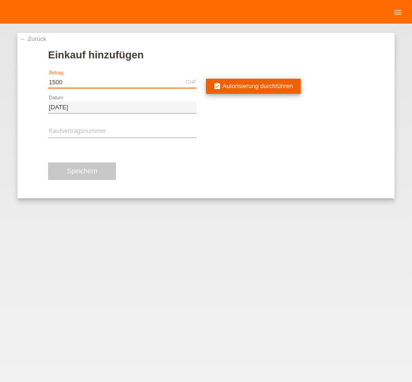  What do you see at coordinates (206, 55) in the screenshot?
I see `h1: Einkauf hinzufügen` at bounding box center [206, 55].